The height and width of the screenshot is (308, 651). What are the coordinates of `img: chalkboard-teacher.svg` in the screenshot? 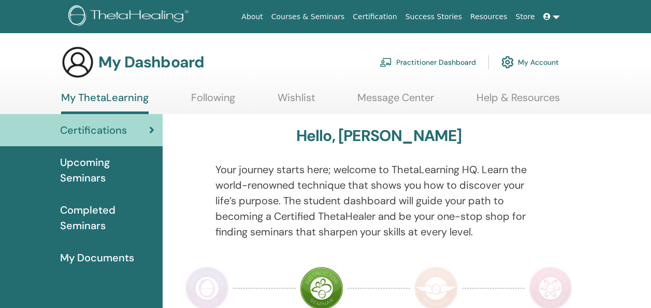 It's located at (386, 62).